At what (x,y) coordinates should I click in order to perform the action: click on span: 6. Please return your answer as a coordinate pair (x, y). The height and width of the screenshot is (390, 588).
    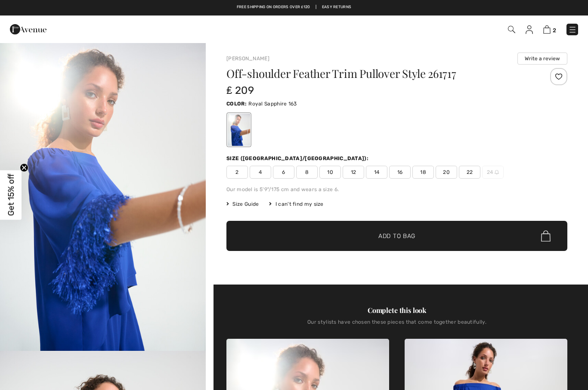
    Looking at the image, I should click on (283, 172).